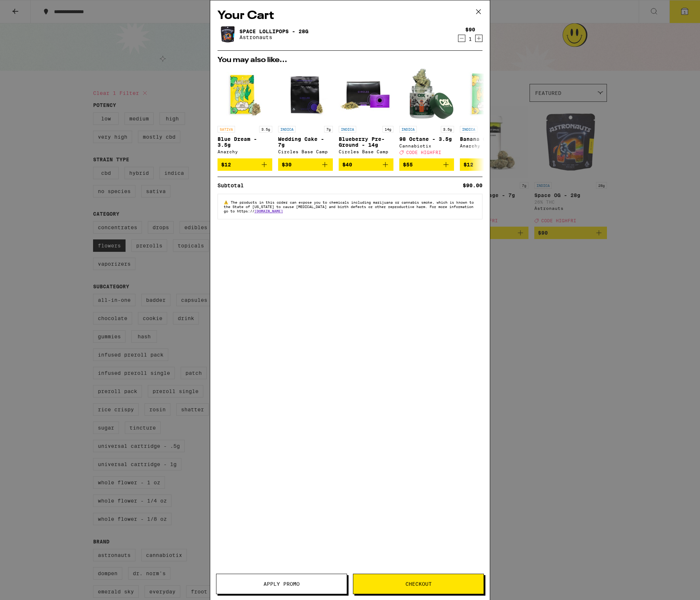 Image resolution: width=700 pixels, height=600 pixels. Describe the element at coordinates (487, 113) in the screenshot. I see `a: Open page for Banana OG - 3.5g from Anarchy` at that location.